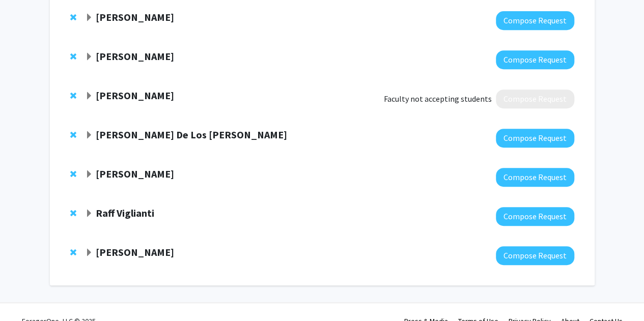 The height and width of the screenshot is (321, 644). What do you see at coordinates (89, 57) in the screenshot?
I see `span: Expand Jeremy Purcell Bookmark` at bounding box center [89, 57].